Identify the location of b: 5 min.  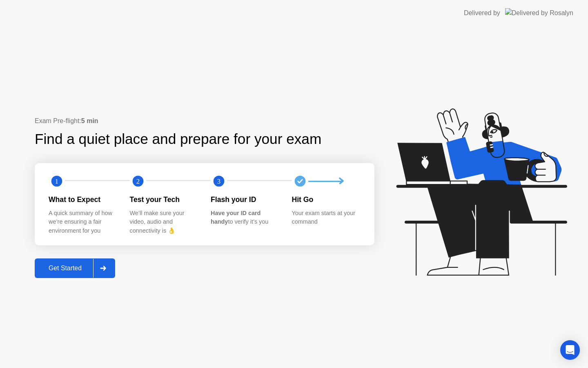
(90, 121).